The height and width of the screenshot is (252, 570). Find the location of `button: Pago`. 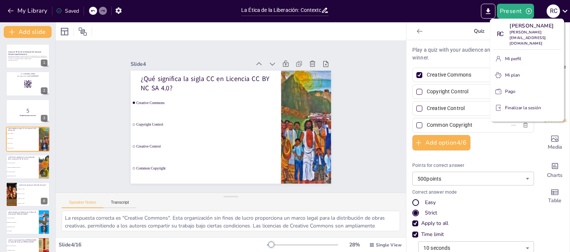

button: Pago is located at coordinates (527, 91).